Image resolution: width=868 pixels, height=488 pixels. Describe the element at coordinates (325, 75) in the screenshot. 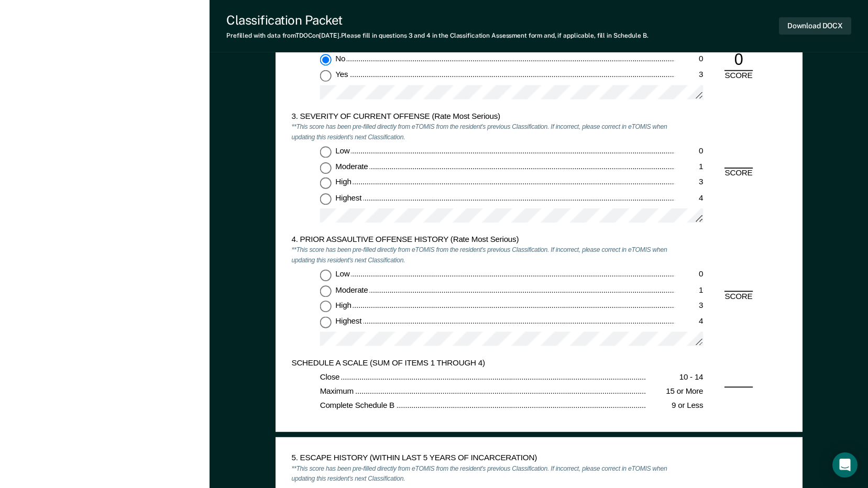

I see `input: Yes3` at that location.